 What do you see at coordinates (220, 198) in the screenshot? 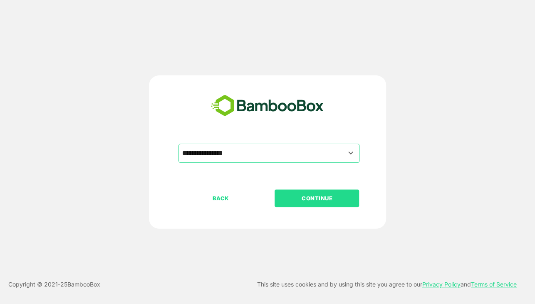
I see `button: BACK` at bounding box center [220, 198].